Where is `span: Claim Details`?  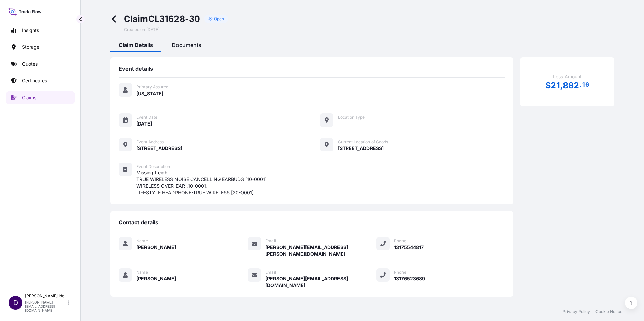
span: Claim Details is located at coordinates (136, 45).